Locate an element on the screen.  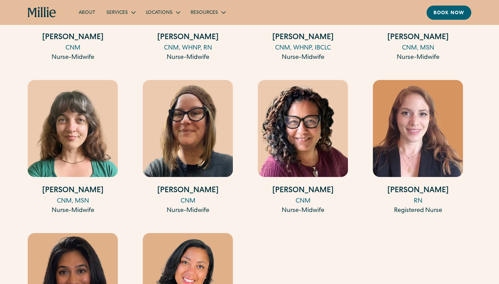
div: RN is located at coordinates (418, 201).